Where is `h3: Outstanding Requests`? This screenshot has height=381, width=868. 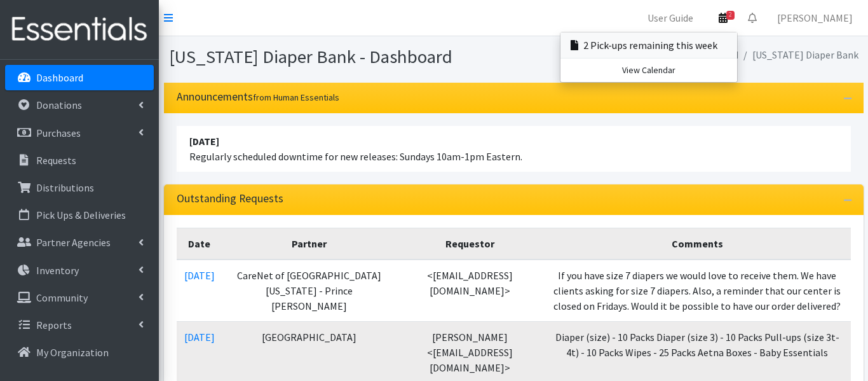
h3: Outstanding Requests is located at coordinates (230, 198).